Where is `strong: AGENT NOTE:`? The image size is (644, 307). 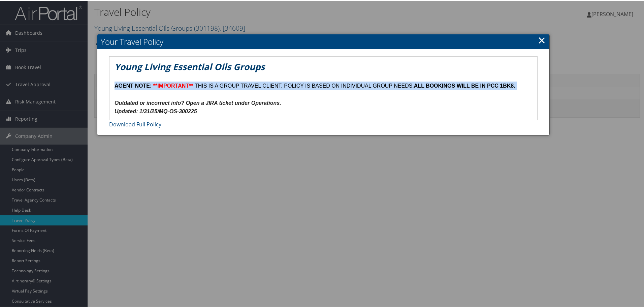
strong: AGENT NOTE: is located at coordinates (133, 85).